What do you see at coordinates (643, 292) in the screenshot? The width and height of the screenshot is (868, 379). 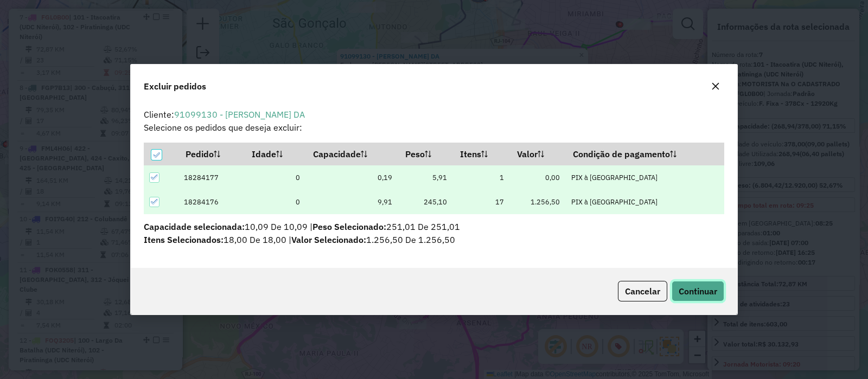 I see `button: Cancelar` at bounding box center [643, 292].